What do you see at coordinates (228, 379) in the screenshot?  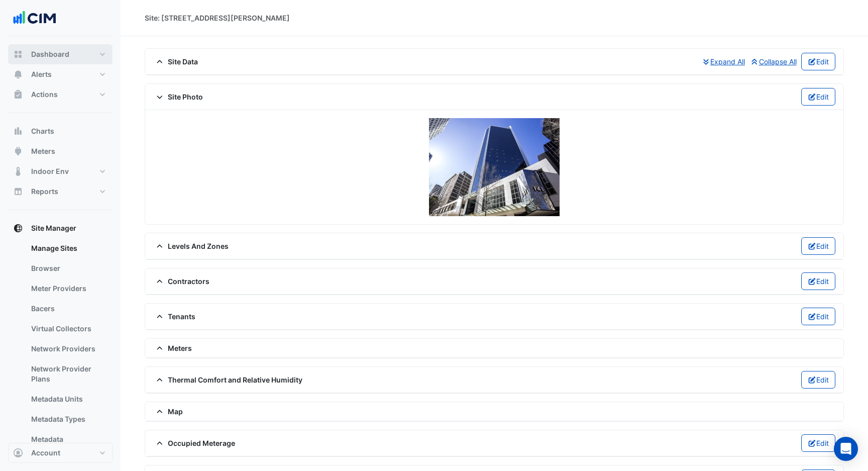 I see `span: Thermal Comfort and Relative Humidity` at bounding box center [228, 379].